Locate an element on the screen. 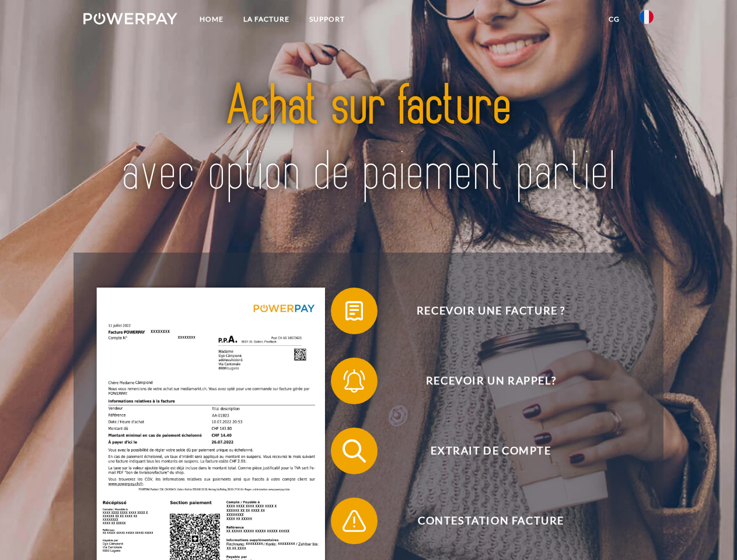  a: Contestation Facture is located at coordinates (482, 521).